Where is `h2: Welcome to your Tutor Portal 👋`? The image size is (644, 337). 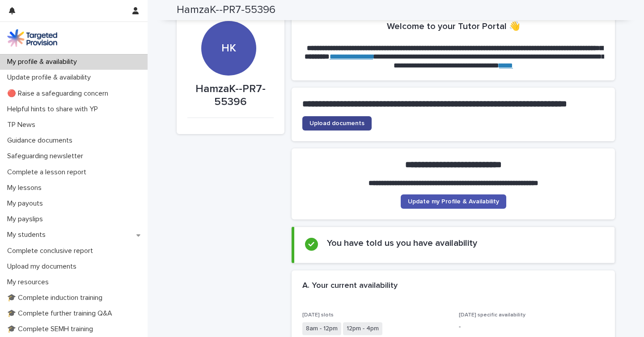
h2: Welcome to your Tutor Portal 👋 is located at coordinates (453, 26).